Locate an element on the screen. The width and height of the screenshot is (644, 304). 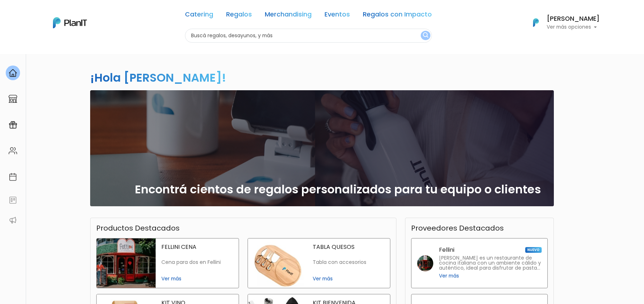
img: fellini cena is located at coordinates (126, 263).